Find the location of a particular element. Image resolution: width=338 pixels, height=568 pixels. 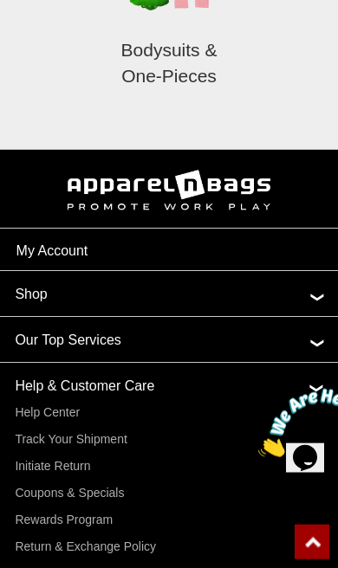

a: Initiate Return is located at coordinates (52, 466).